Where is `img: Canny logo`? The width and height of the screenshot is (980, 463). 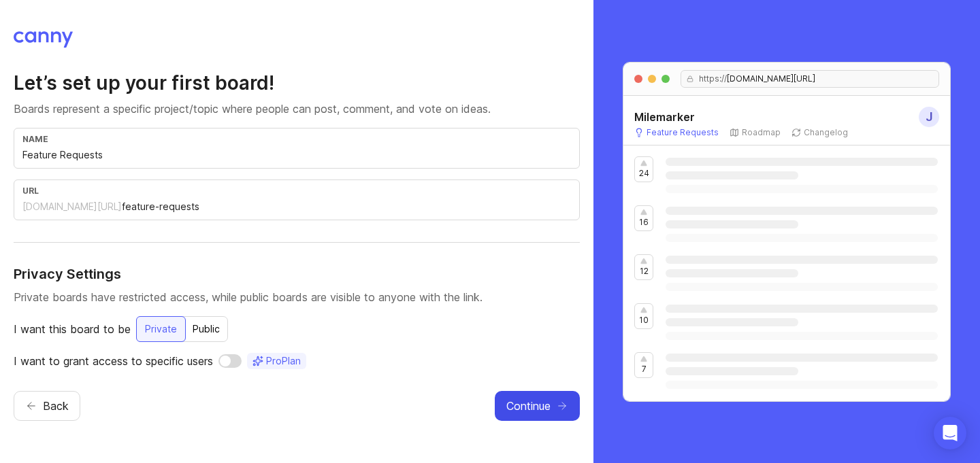
img: Canny logo is located at coordinates (43, 39).